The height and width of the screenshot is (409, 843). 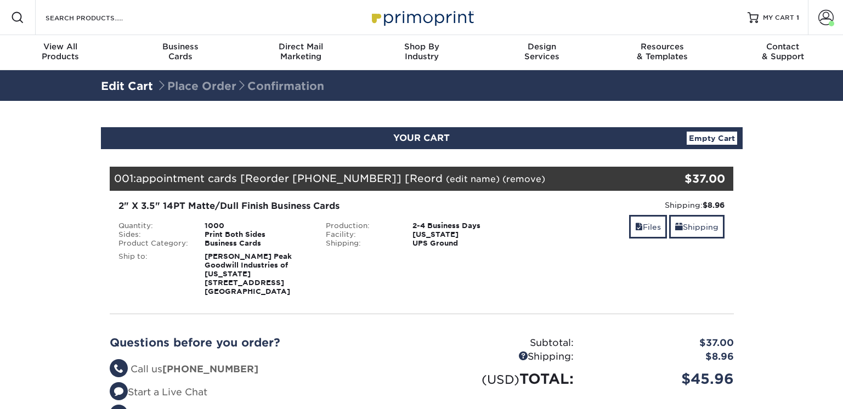 What do you see at coordinates (712, 138) in the screenshot?
I see `a: Empty Cart` at bounding box center [712, 138].